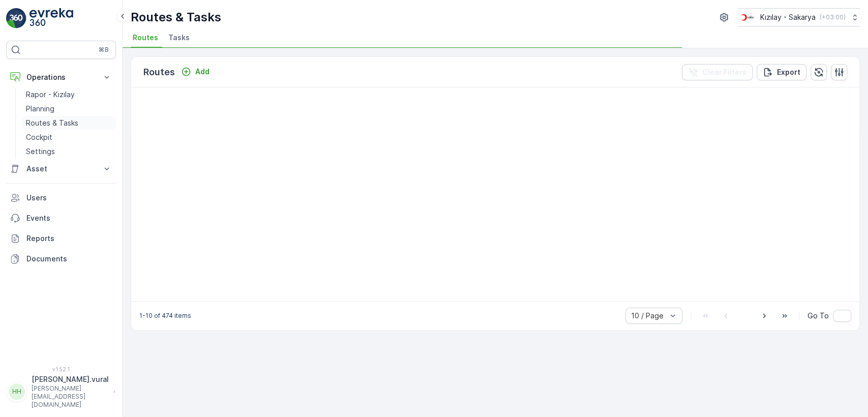  Describe the element at coordinates (203, 72) in the screenshot. I see `p: Add` at that location.